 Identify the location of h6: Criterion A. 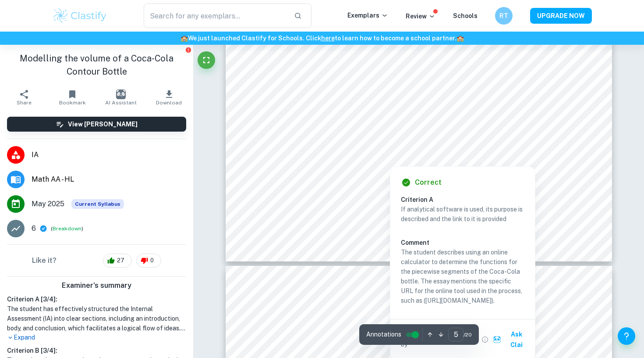
(466, 199).